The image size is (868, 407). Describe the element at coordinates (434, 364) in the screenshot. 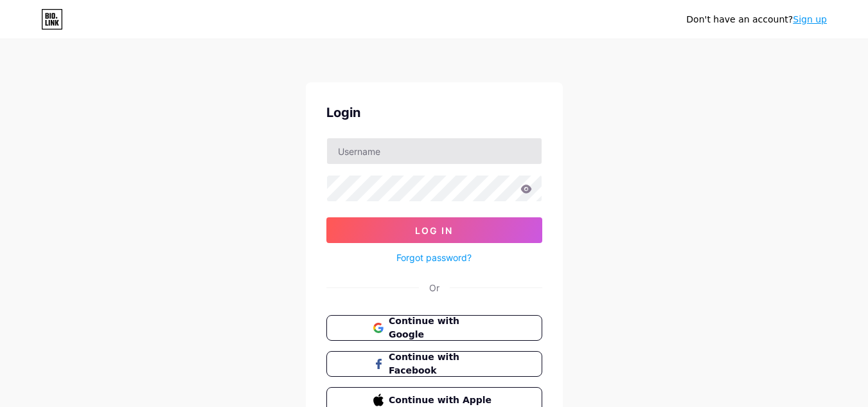

I see `a: Continue with Facebook` at that location.